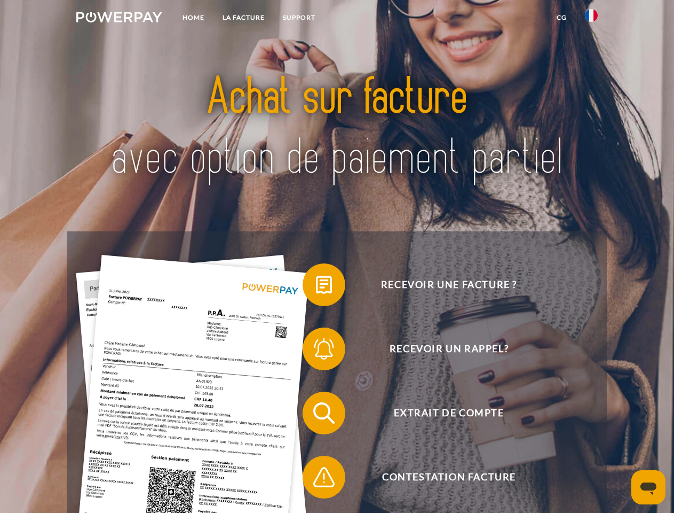  Describe the element at coordinates (324, 349) in the screenshot. I see `img: qb_bell.svg` at that location.